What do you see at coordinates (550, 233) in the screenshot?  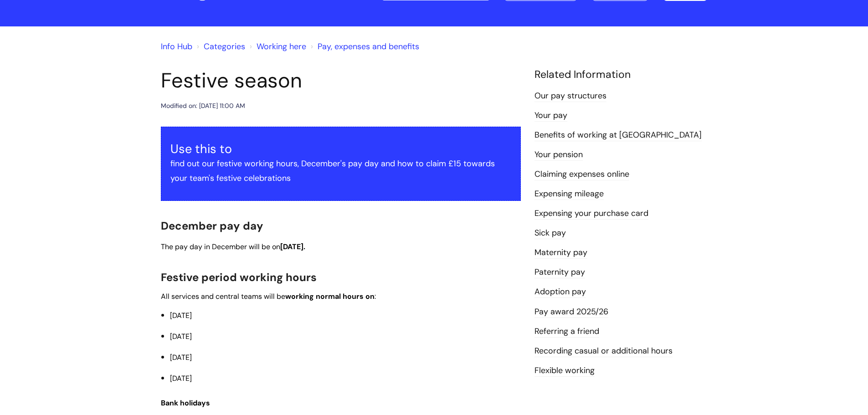 I see `a: Sick pay` at bounding box center [550, 233].